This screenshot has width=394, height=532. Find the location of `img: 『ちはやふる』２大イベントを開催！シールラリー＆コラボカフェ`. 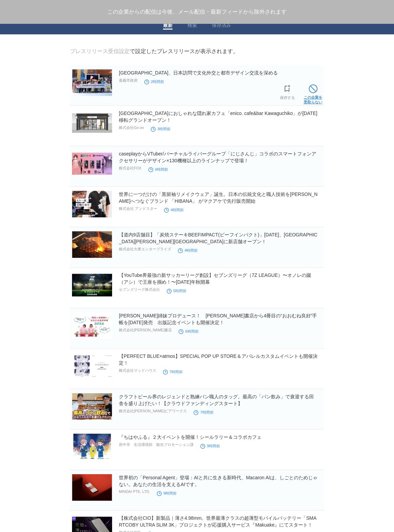

img: 『ちはやふる』２大イベントを開催！シールラリー＆コラボカフェ is located at coordinates (92, 447).